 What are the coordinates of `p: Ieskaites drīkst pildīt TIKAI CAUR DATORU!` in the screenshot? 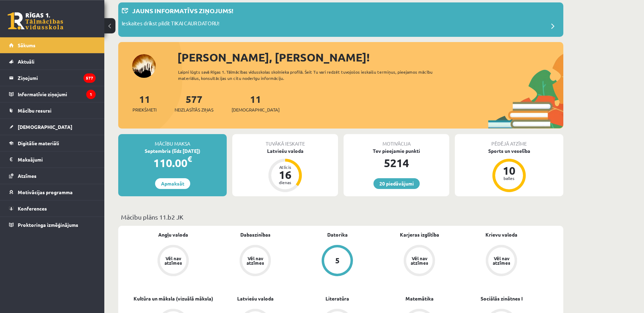 It's located at (170, 24).